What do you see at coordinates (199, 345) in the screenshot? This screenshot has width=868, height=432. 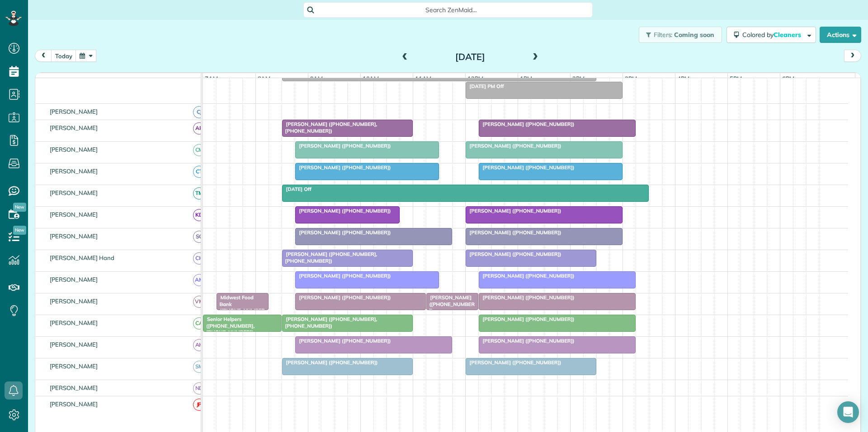 I see `span: AH` at bounding box center [199, 345].